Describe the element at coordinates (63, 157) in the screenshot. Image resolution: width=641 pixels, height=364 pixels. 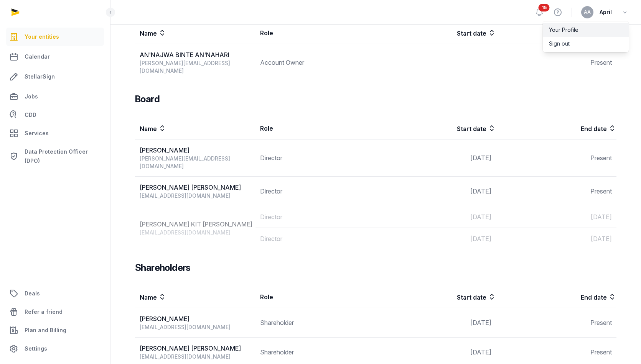
I see `span: Data Protection Officer (DPO)` at that location.